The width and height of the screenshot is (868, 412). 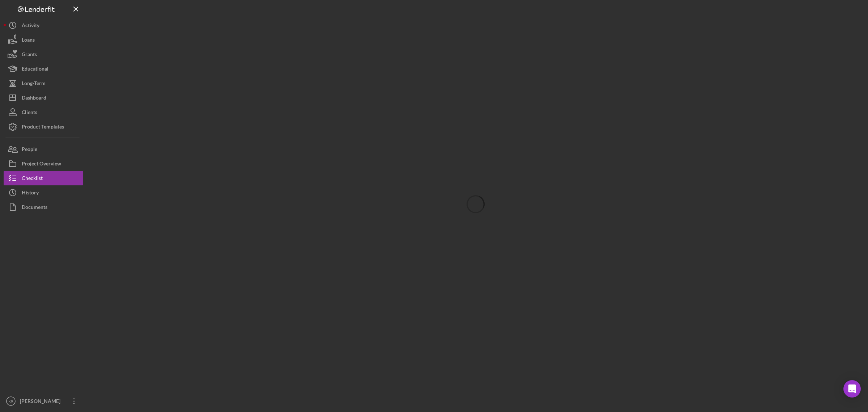 What do you see at coordinates (44, 192) in the screenshot?
I see `button: History` at bounding box center [44, 192].